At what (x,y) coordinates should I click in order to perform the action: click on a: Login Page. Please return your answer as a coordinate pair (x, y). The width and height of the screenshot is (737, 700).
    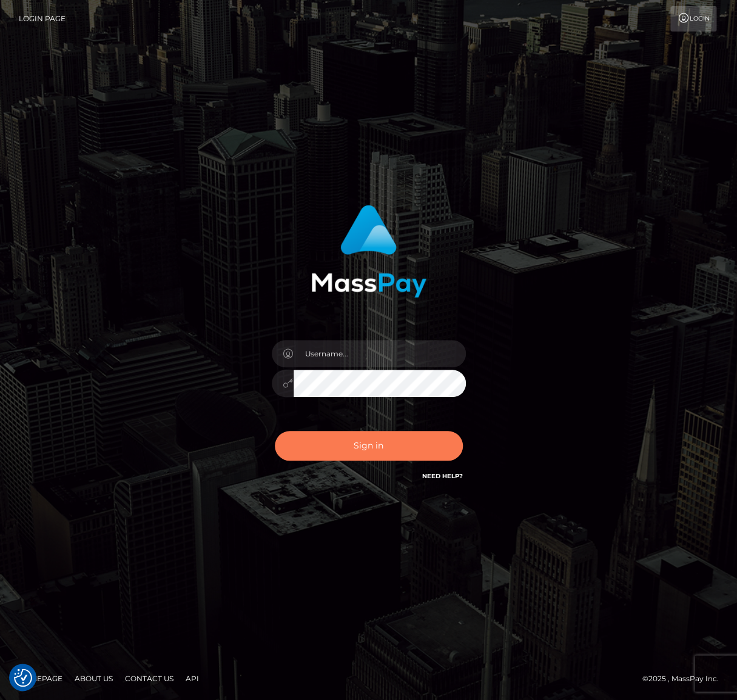
    Looking at the image, I should click on (42, 19).